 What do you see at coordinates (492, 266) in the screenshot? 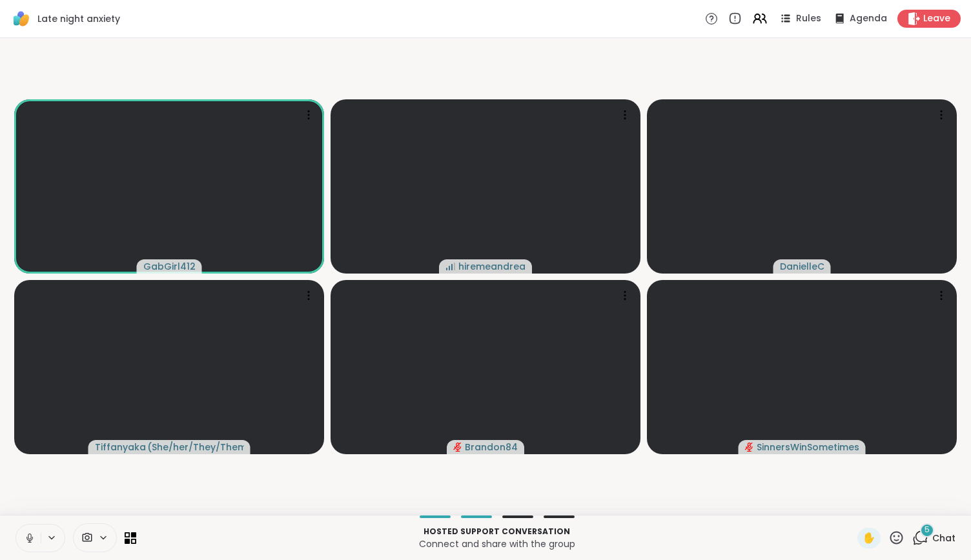
I see `span: hiremeandrea` at bounding box center [492, 266].